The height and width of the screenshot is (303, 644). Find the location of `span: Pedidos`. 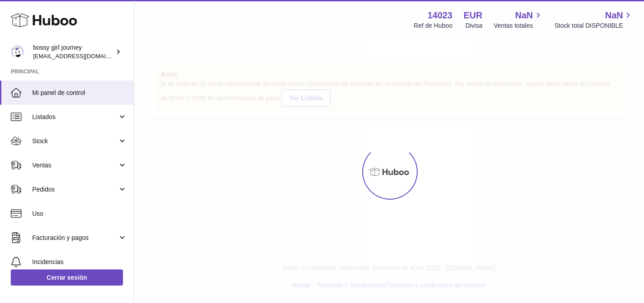

span: Pedidos is located at coordinates (75, 190).